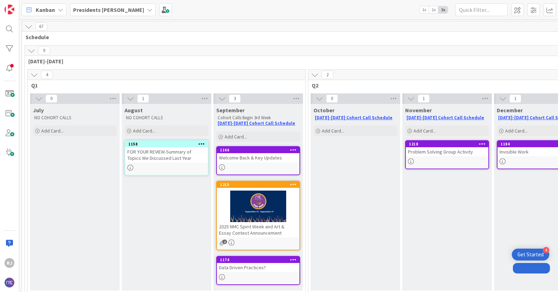 This screenshot has height=292, width=558. Describe the element at coordinates (41, 27) in the screenshot. I see `span: 67` at that location.